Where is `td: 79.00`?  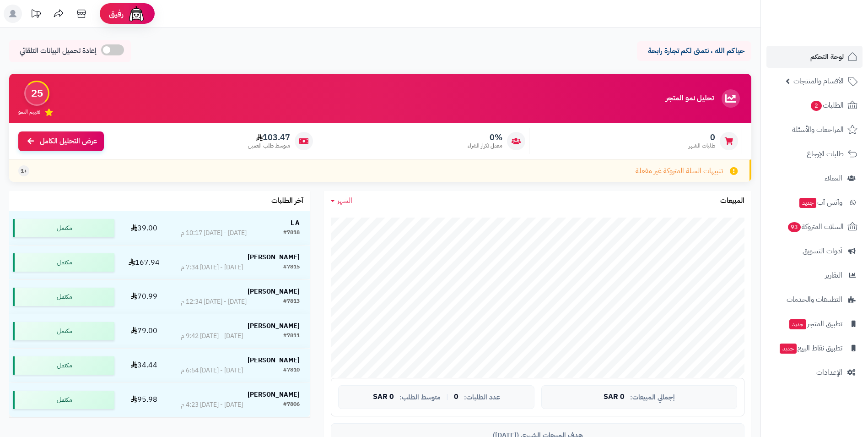
td: 79.00 is located at coordinates (144, 331).